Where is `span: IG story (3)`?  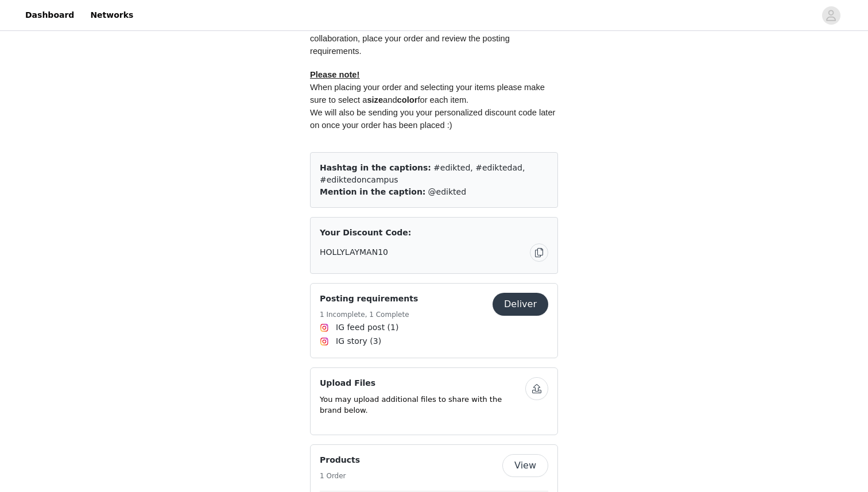
span: IG story (3) is located at coordinates (358, 341).